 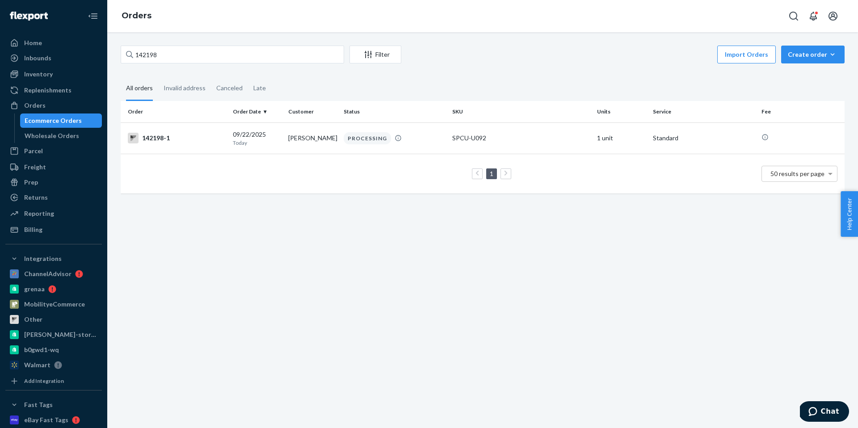 I want to click on a: ChannelAdvisor, so click(x=54, y=274).